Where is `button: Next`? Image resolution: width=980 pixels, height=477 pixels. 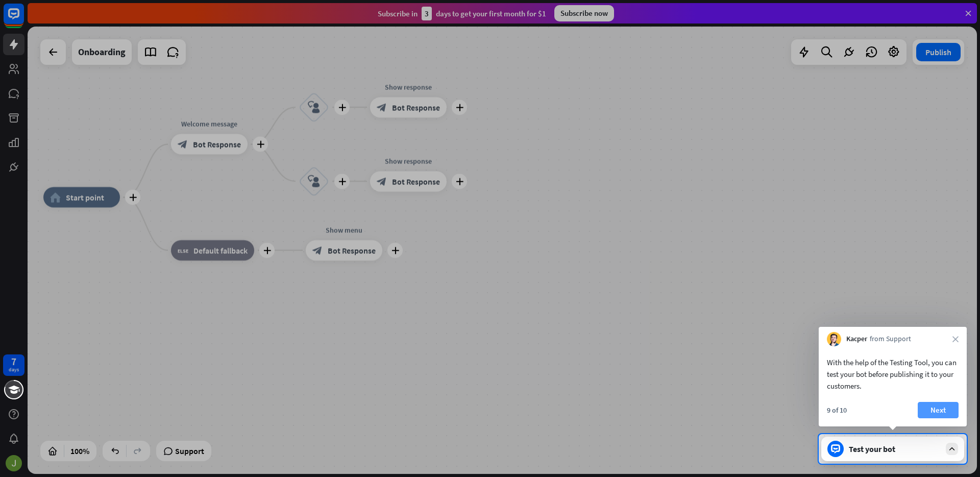
button: Next is located at coordinates (938, 410).